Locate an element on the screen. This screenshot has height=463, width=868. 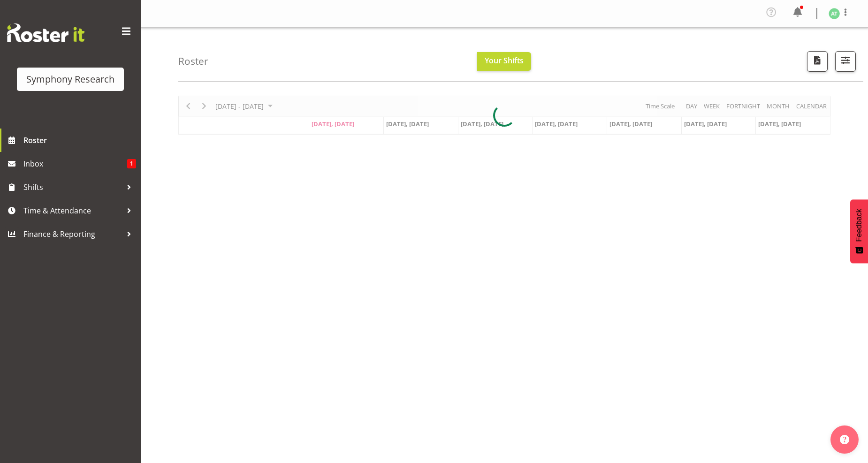
span: 1 is located at coordinates (131, 163).